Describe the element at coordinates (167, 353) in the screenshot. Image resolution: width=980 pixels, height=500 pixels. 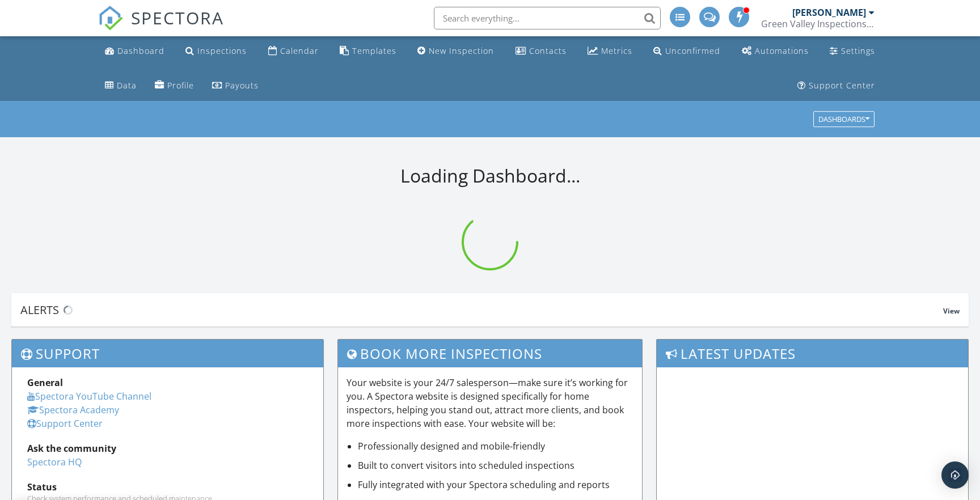
I see `h3: Support` at that location.